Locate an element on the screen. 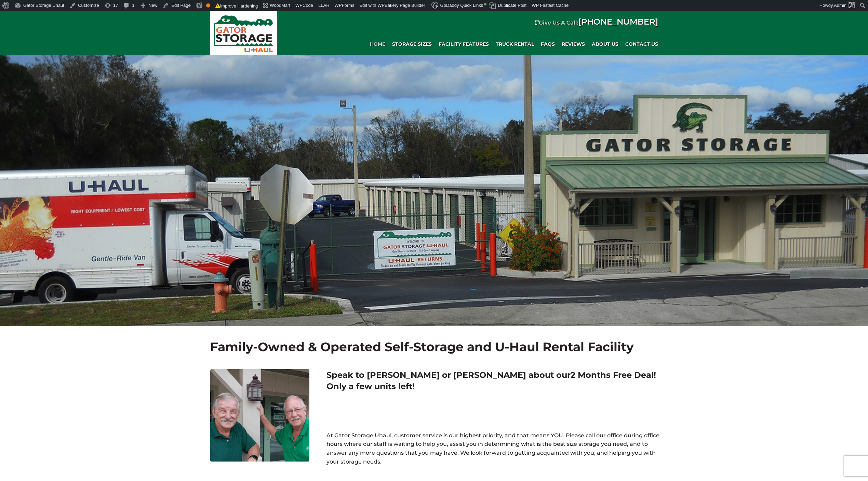  div: OK is located at coordinates (208, 5).